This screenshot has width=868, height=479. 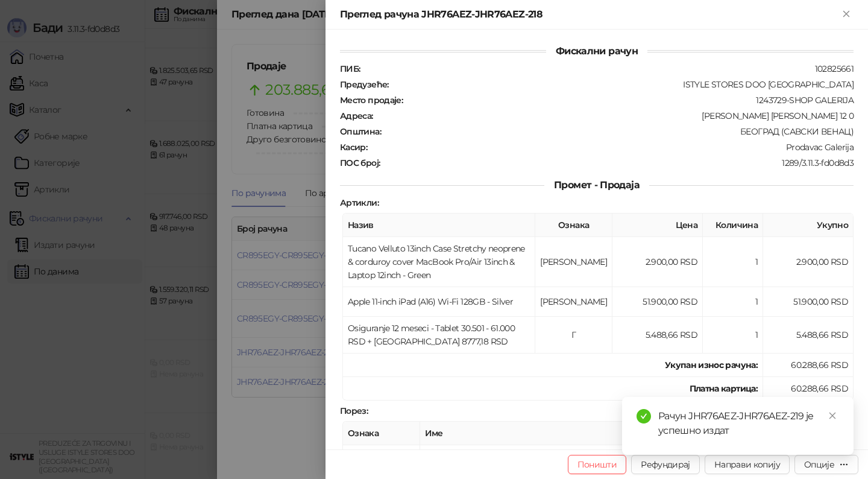 I want to click on div: Рачун JHR76AEZ-JHR76AEZ-219 је успешно издат, so click(x=748, y=423).